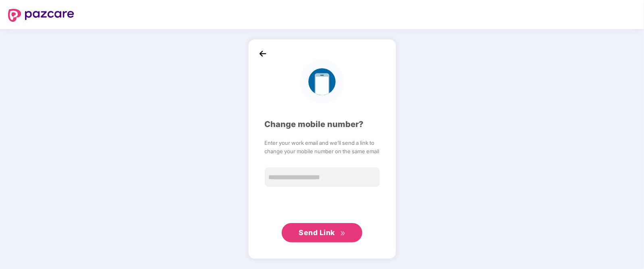  What do you see at coordinates (263, 53) in the screenshot?
I see `img: back_icon` at bounding box center [263, 53].